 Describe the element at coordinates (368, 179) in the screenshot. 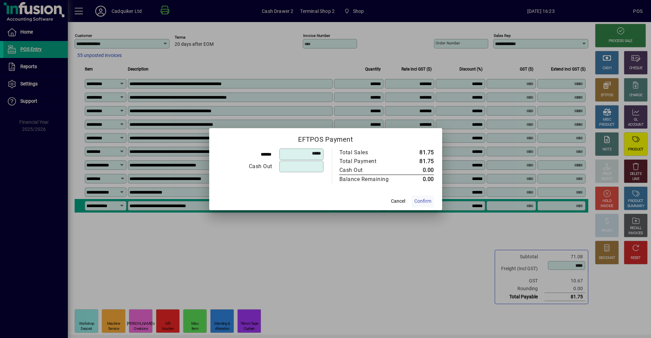

I see `div: Balance Remaining` at that location.